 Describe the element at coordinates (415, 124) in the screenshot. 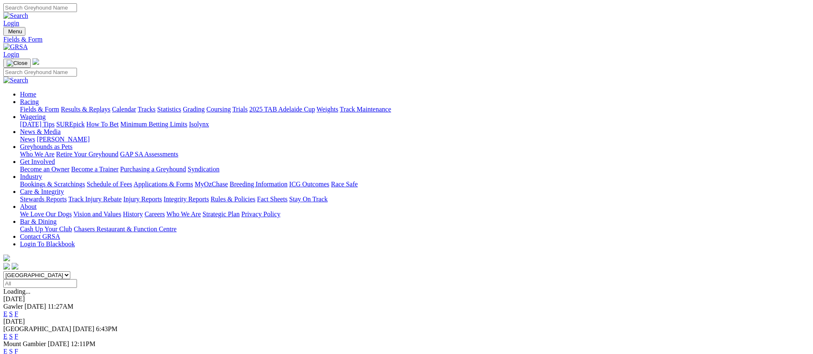

I see `div: Wagering` at that location.